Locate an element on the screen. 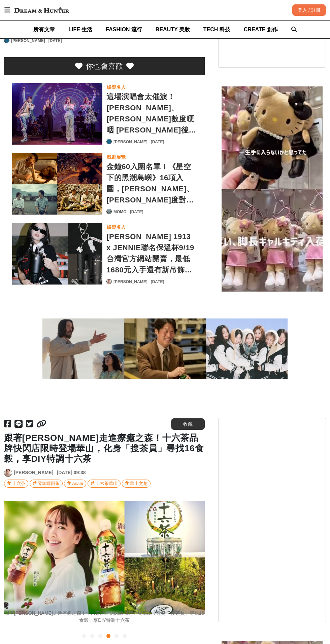 The width and height of the screenshot is (330, 644). a: 零咖啡因茶 is located at coordinates (46, 484).